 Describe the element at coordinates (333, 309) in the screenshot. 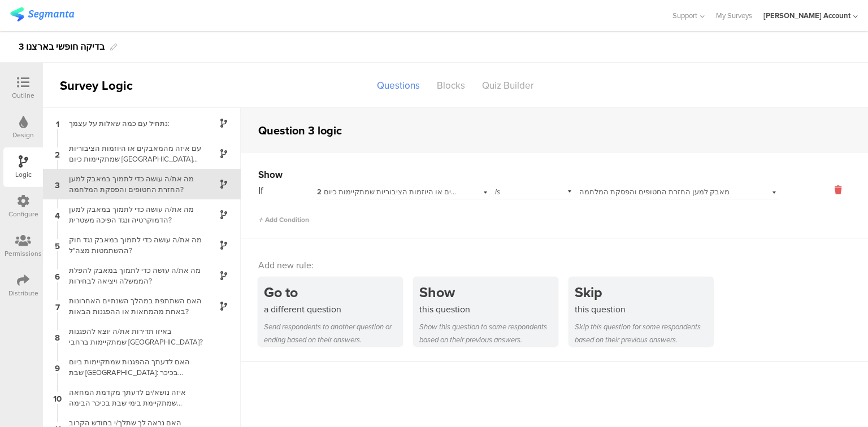

I see `div: a different question` at that location.